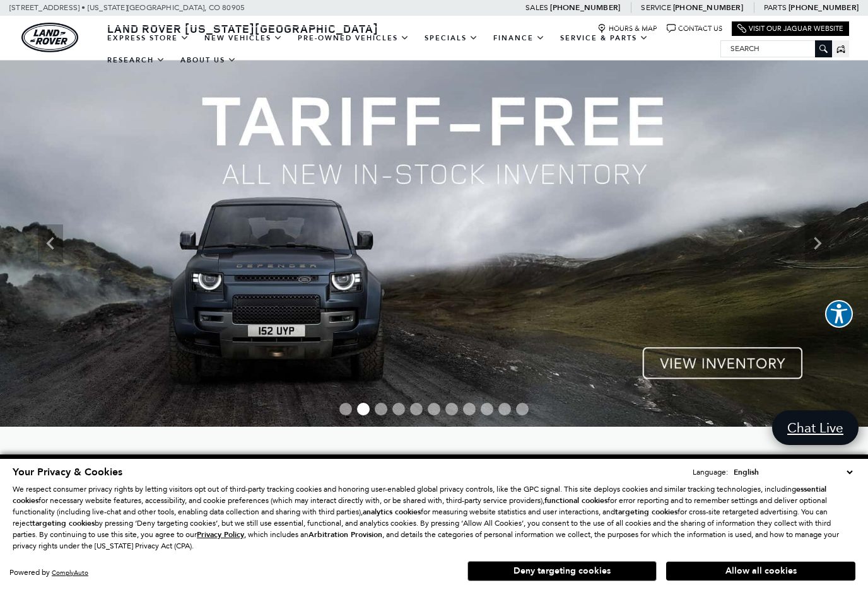  Describe the element at coordinates (839, 314) in the screenshot. I see `button: Explore your accessibility options` at that location.